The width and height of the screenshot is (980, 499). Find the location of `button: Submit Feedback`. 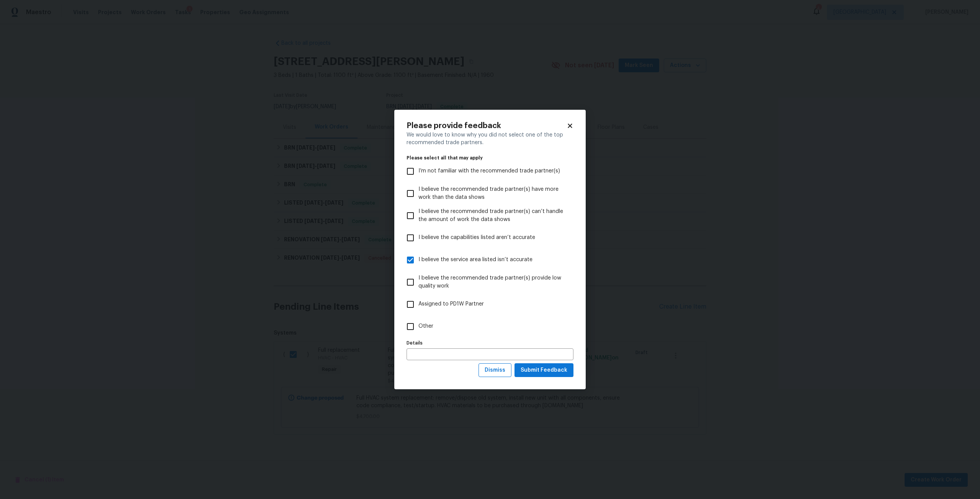

button: Submit Feedback is located at coordinates (544, 370).